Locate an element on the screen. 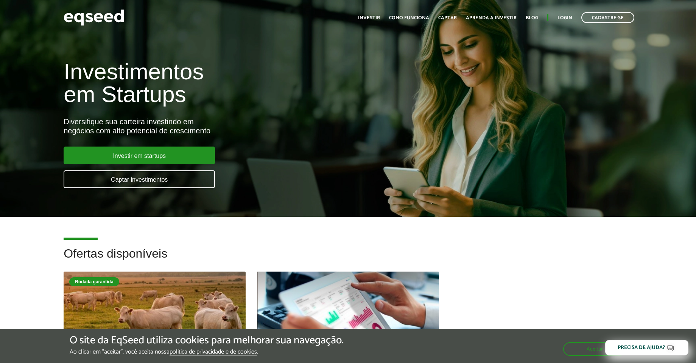 Image resolution: width=696 pixels, height=363 pixels. a: Investir em startups is located at coordinates (139, 155).